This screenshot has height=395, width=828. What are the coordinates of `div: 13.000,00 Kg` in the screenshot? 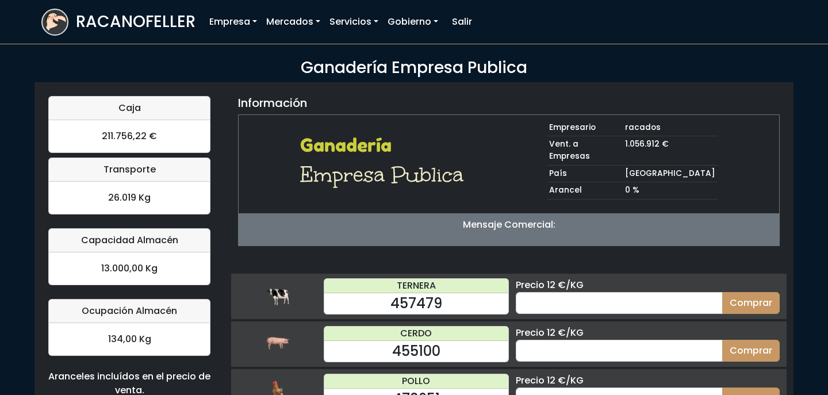 It's located at (129, 268).